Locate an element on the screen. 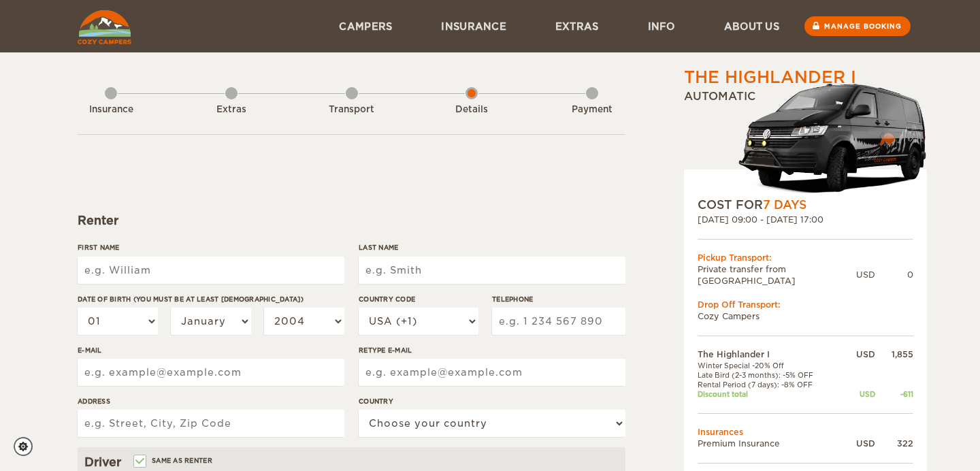  div: 1,855 is located at coordinates (894, 354).